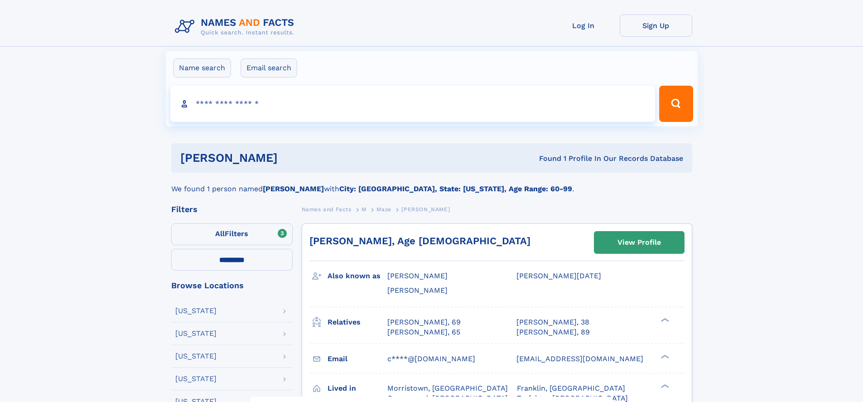 This screenshot has width=863, height=402. I want to click on a: Maze, so click(384, 209).